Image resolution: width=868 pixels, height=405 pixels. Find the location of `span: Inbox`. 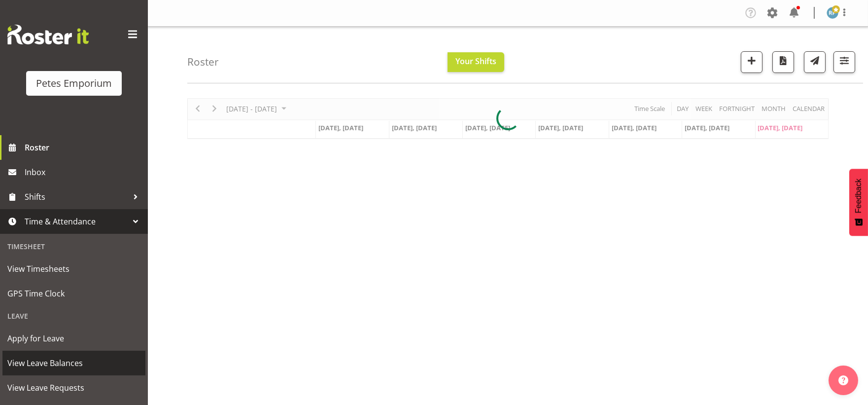

span: Inbox is located at coordinates (83, 172).